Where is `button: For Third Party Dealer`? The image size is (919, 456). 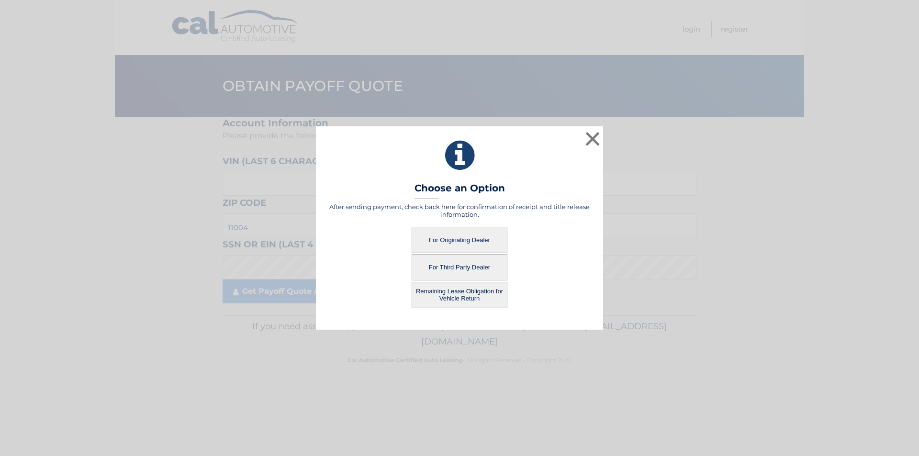 button: For Third Party Dealer is located at coordinates (460, 267).